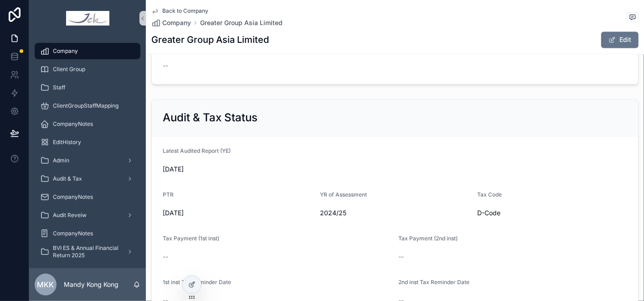 The image size is (644, 301). What do you see at coordinates (88, 152) in the screenshot?
I see `div: scrollable content` at bounding box center [88, 152].